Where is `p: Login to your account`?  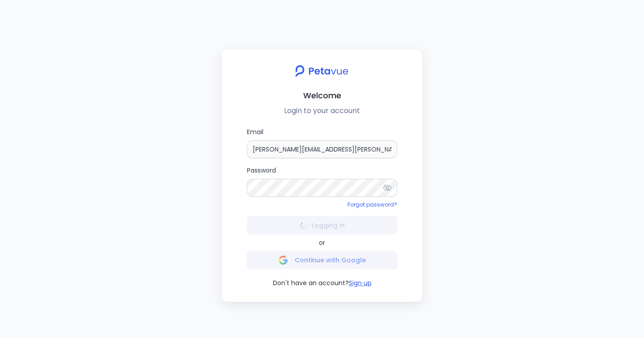
p: Login to your account is located at coordinates (322, 111).